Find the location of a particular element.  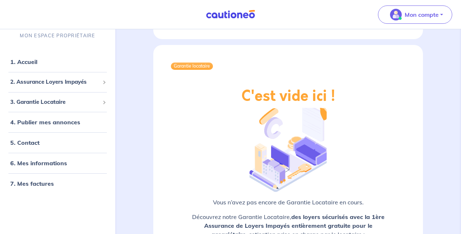

span: 3. Garantie Locataire is located at coordinates (55, 102).